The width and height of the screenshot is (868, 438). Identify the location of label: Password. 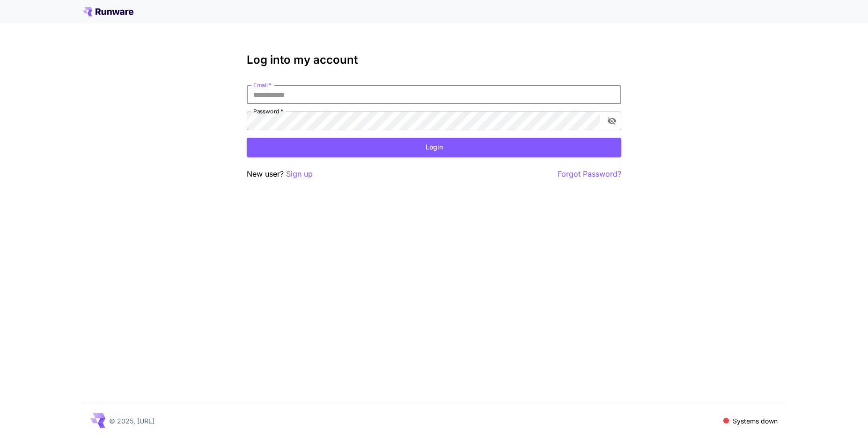
(268, 111).